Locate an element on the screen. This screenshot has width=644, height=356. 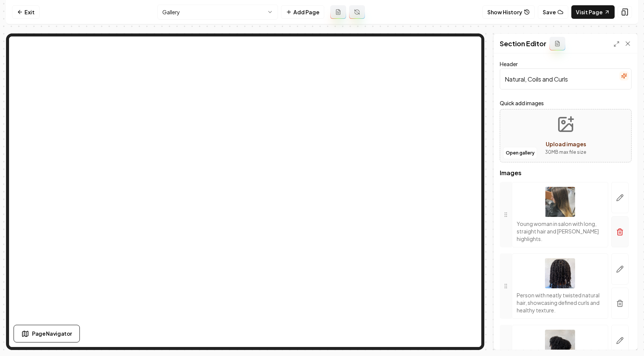
button: Add admin section prompt is located at coordinates (557, 44).